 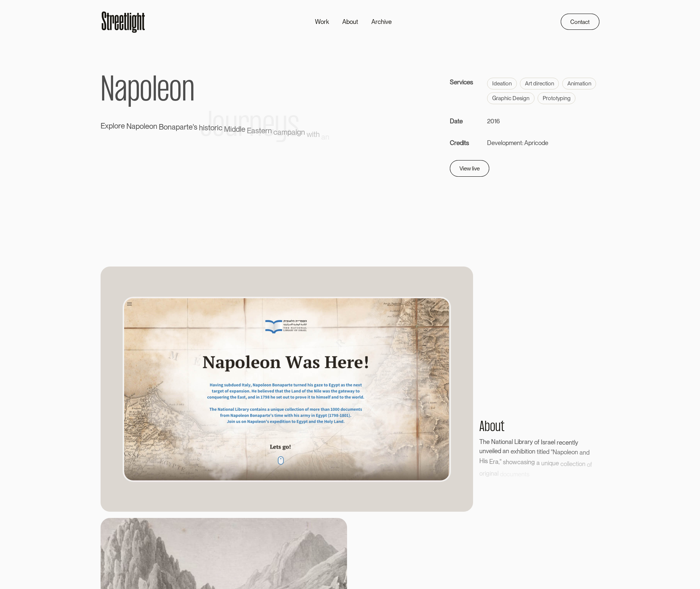 I want to click on span: q, so click(x=550, y=464).